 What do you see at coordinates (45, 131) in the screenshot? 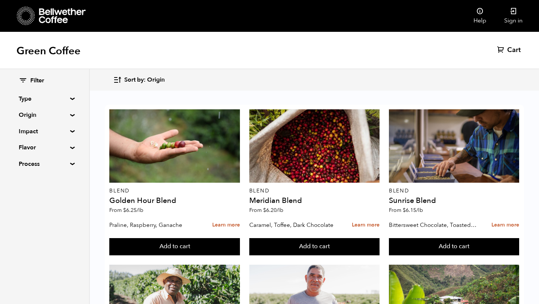
I see `summary: Impact` at bounding box center [45, 131].